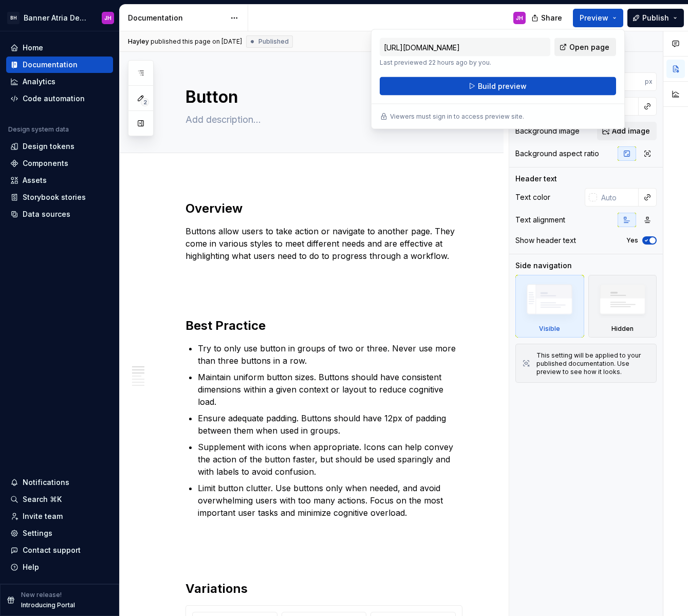  Describe the element at coordinates (627, 131) in the screenshot. I see `button: Add image` at that location.